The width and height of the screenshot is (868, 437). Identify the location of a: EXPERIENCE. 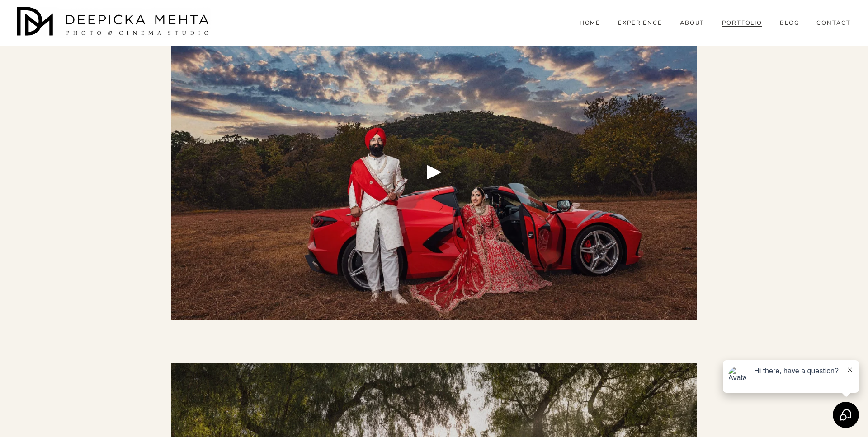
(640, 24).